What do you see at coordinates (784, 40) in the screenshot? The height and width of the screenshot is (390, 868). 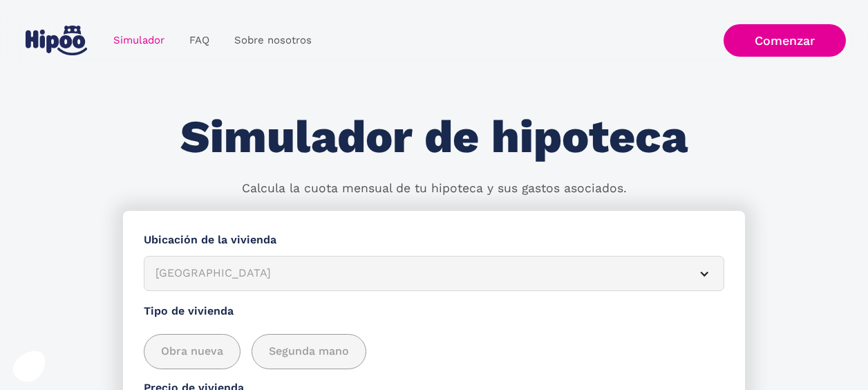 I see `a: Comenzar` at bounding box center [784, 40].